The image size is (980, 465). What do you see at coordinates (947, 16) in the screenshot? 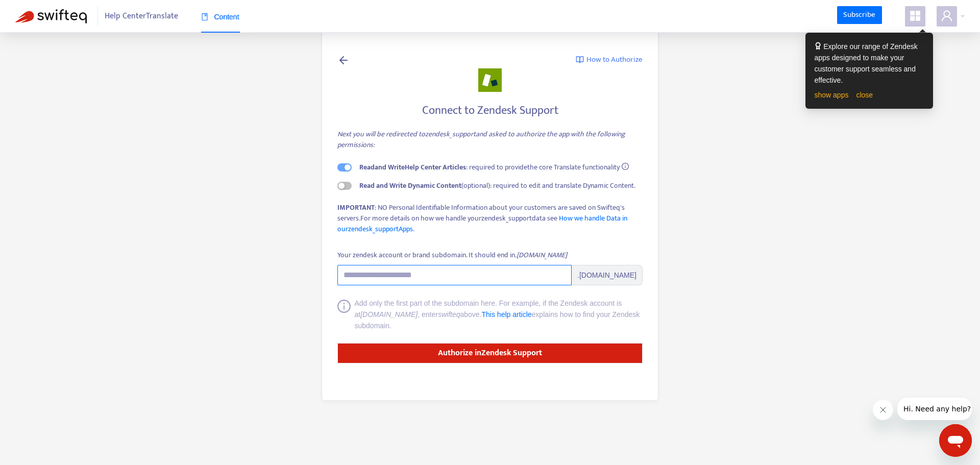
I see `span: user` at bounding box center [947, 16].